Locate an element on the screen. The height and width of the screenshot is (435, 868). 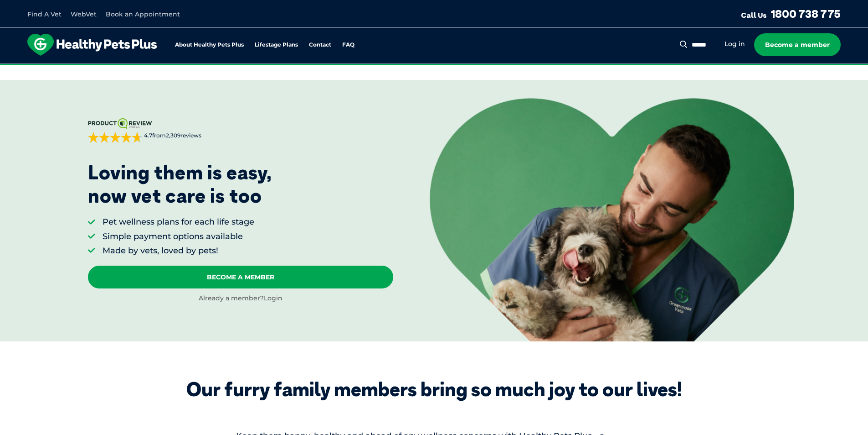
li: Pet wellness plans for each life stage is located at coordinates (178, 222).